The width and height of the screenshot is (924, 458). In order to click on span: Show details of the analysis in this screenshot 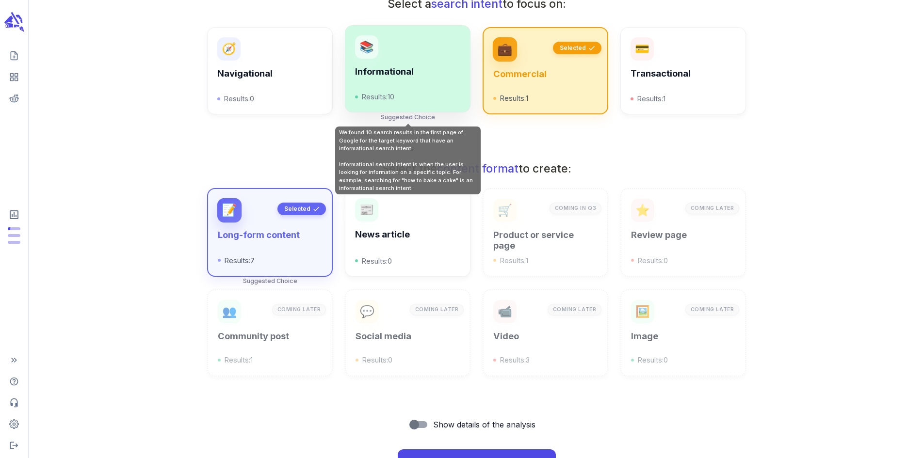, I will do `click(484, 425)`.